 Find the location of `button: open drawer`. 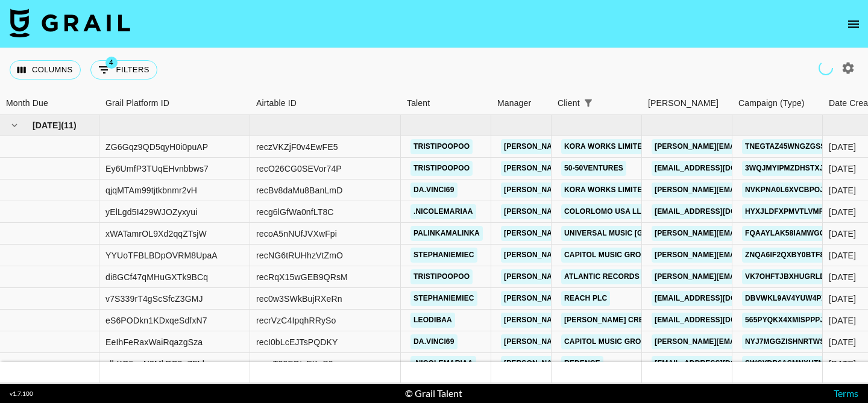

button: open drawer is located at coordinates (854, 24).